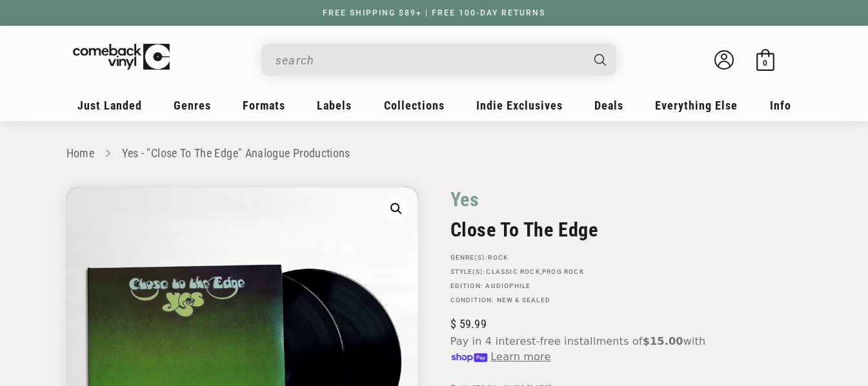 This screenshot has width=868, height=386. What do you see at coordinates (780, 105) in the screenshot?
I see `span: Info` at bounding box center [780, 105].